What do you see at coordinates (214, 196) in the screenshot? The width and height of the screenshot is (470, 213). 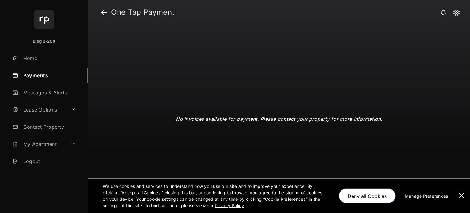 I see `p: We use cookies and services to understand how you use our site and to improve your experience. By...` at bounding box center [214, 196].